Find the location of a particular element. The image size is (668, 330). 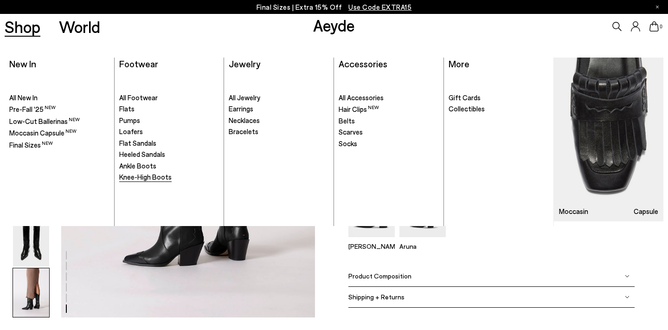

span: Necklaces is located at coordinates (244, 120).